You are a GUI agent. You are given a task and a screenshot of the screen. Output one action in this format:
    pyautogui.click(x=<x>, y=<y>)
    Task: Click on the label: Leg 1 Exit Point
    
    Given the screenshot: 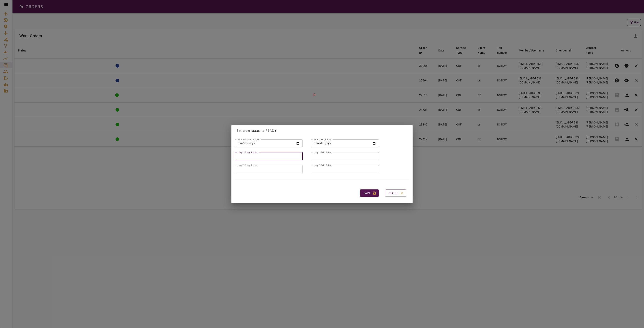 What is the action you would take?
    pyautogui.click(x=322, y=152)
    